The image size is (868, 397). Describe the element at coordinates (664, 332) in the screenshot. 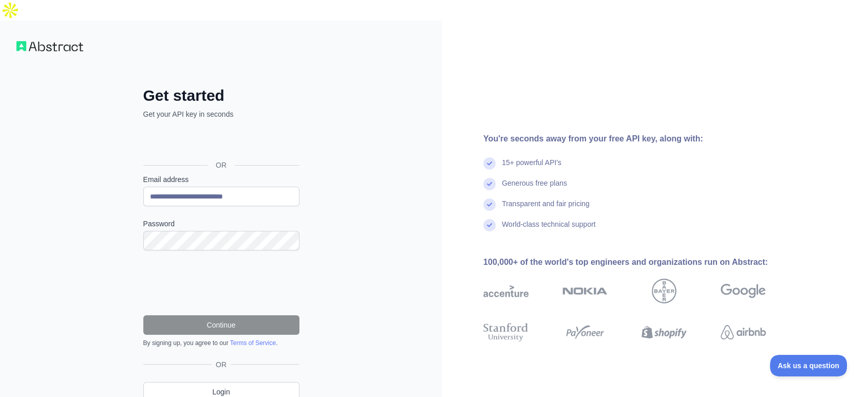

I see `img: shopify` at that location.